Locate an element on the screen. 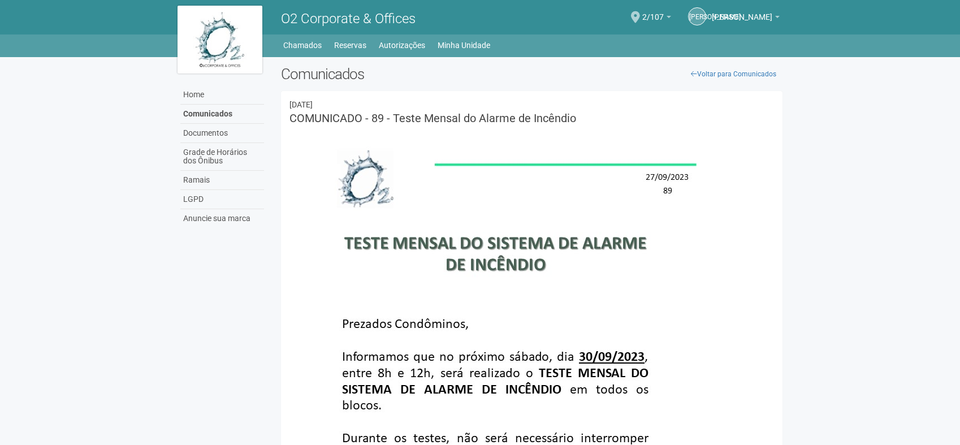 This screenshot has width=960, height=445. a: Documentos is located at coordinates (222, 133).